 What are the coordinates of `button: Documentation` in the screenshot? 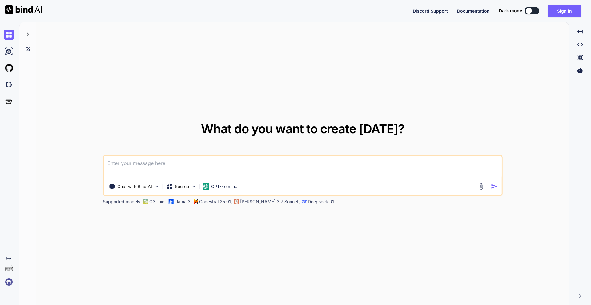 It's located at (473, 11).